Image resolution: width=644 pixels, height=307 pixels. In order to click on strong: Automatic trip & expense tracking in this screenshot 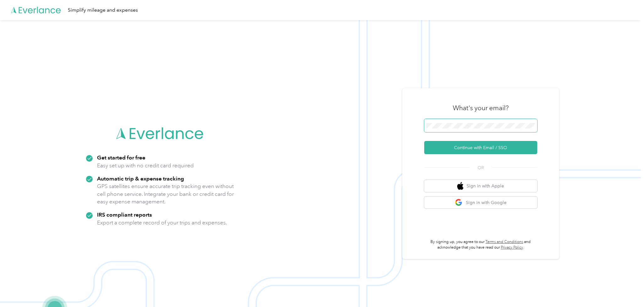, I will do `click(140, 178)`.